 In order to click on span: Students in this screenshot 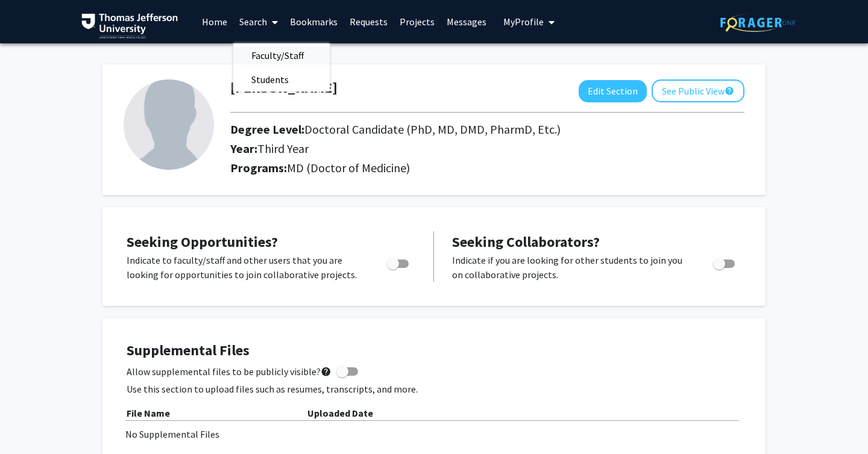, I will do `click(270, 80)`.